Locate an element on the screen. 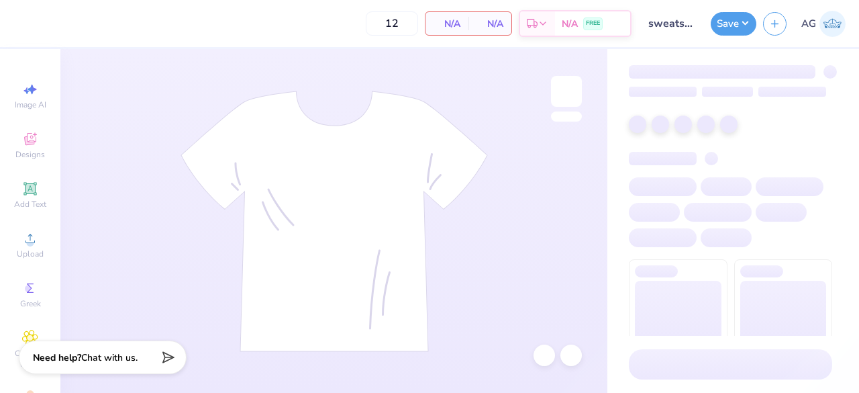 Image resolution: width=859 pixels, height=393 pixels. span: Chat with us. is located at coordinates (109, 357).